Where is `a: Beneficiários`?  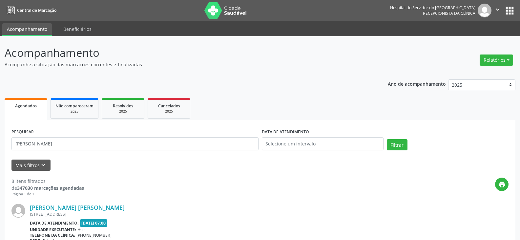
a: Beneficiários is located at coordinates (77, 29).